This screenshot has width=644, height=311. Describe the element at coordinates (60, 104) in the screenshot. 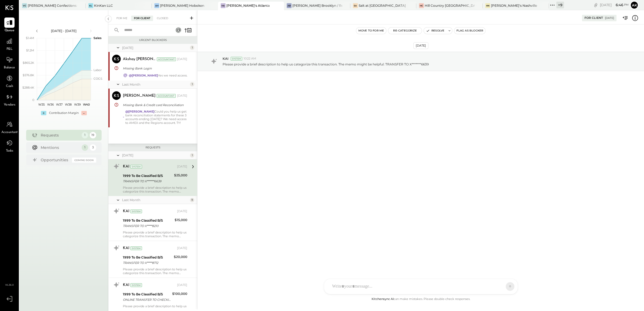

I see `text: W37` at that location.